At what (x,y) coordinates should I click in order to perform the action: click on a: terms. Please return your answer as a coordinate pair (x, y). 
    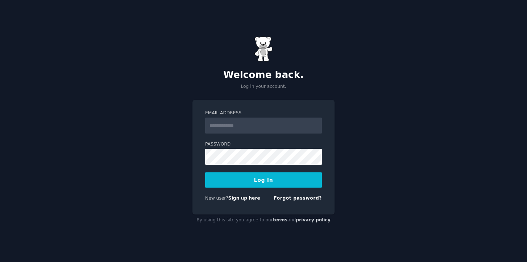
    Looking at the image, I should click on (280, 220).